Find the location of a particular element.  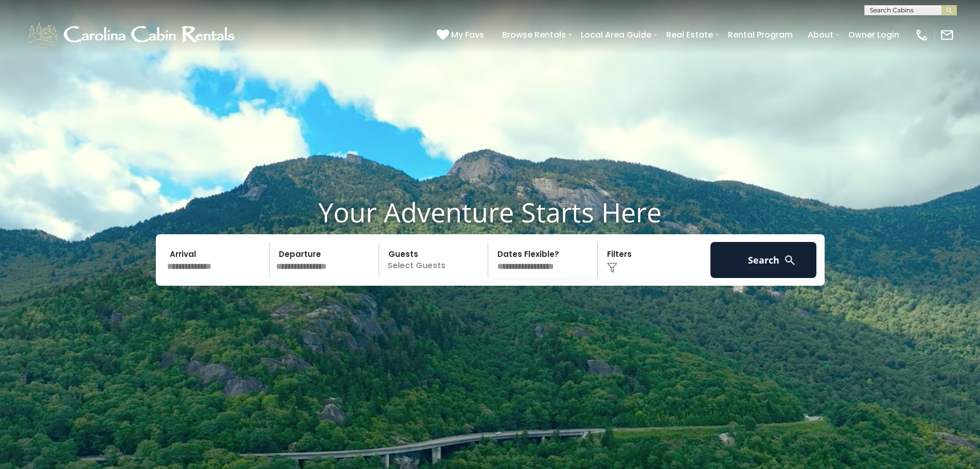

img: filter--v1.png is located at coordinates (612, 268).